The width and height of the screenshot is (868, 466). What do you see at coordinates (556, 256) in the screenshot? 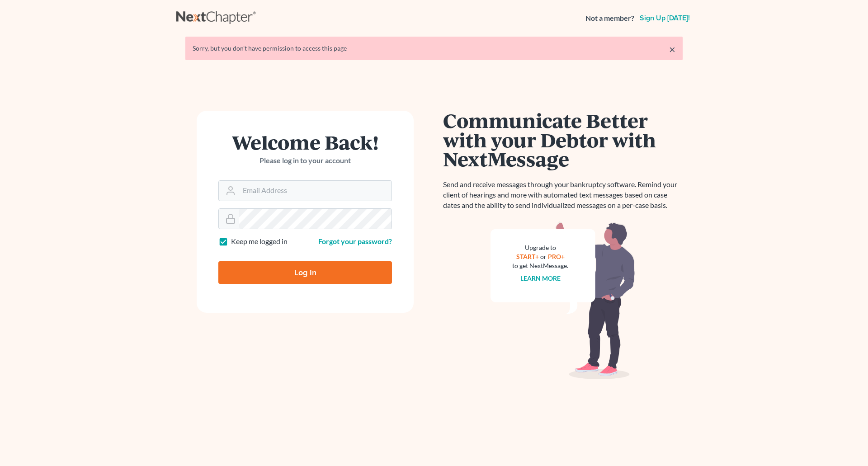
I see `a: PRO+` at bounding box center [556, 256].